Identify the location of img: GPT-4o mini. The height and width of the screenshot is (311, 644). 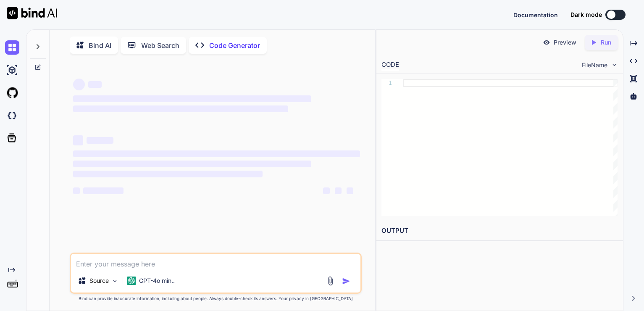
(132, 281).